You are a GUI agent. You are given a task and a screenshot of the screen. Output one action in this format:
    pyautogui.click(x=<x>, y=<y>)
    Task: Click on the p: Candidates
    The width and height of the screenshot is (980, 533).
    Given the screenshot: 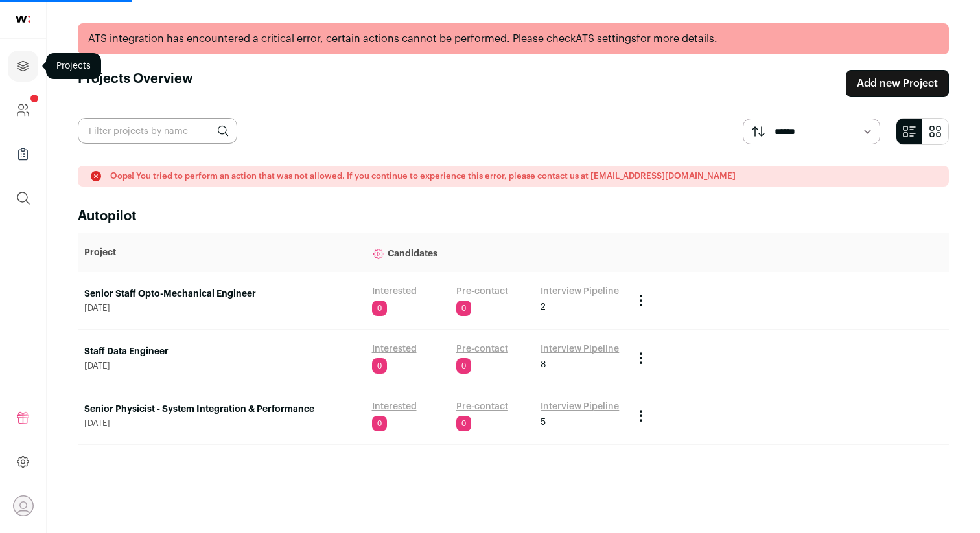 What is the action you would take?
    pyautogui.click(x=496, y=252)
    